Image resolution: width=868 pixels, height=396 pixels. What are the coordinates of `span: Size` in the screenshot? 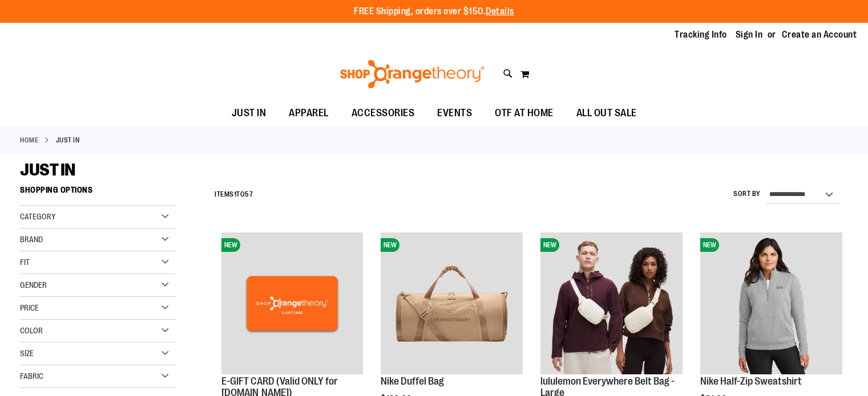 It's located at (27, 353).